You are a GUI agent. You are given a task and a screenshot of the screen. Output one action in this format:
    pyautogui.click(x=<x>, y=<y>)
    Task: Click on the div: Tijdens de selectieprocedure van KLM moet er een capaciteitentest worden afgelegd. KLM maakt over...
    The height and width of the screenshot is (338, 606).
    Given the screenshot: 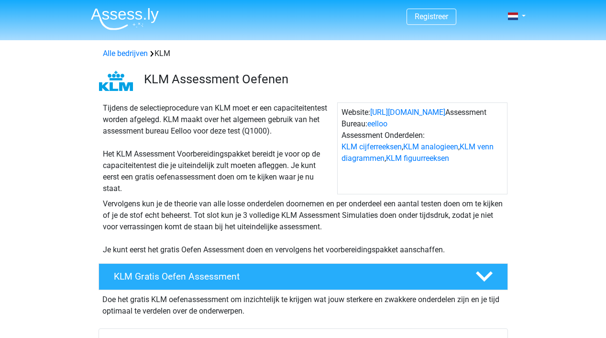 What is the action you would take?
    pyautogui.click(x=218, y=148)
    